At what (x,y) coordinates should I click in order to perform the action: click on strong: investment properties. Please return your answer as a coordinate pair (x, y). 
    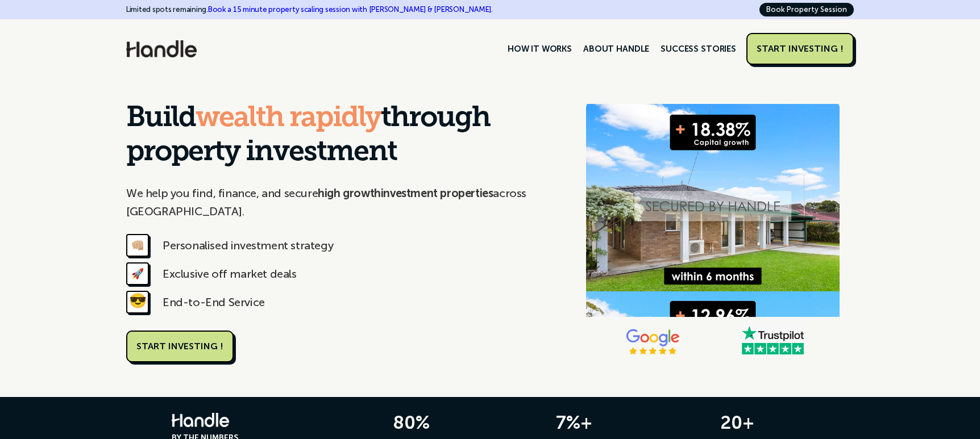
    Looking at the image, I should click on (437, 193).